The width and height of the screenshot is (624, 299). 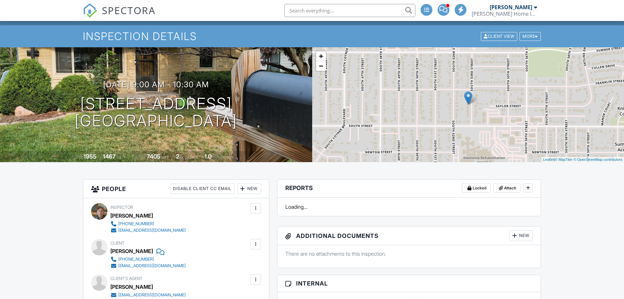 I want to click on span: Client, so click(x=117, y=243).